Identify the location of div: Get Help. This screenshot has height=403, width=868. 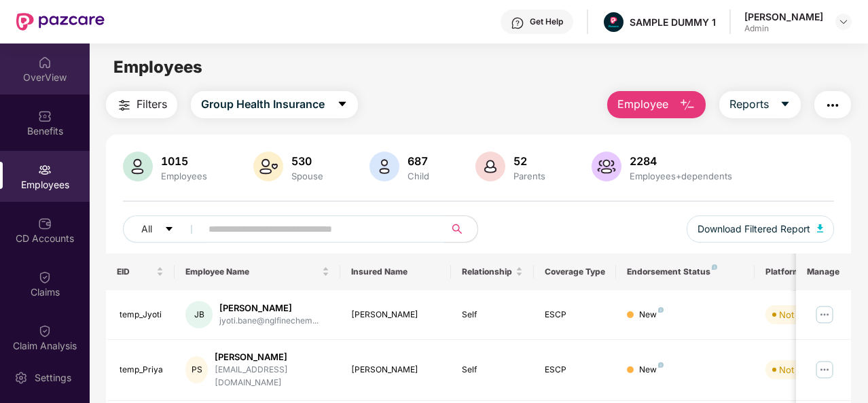
(546, 22).